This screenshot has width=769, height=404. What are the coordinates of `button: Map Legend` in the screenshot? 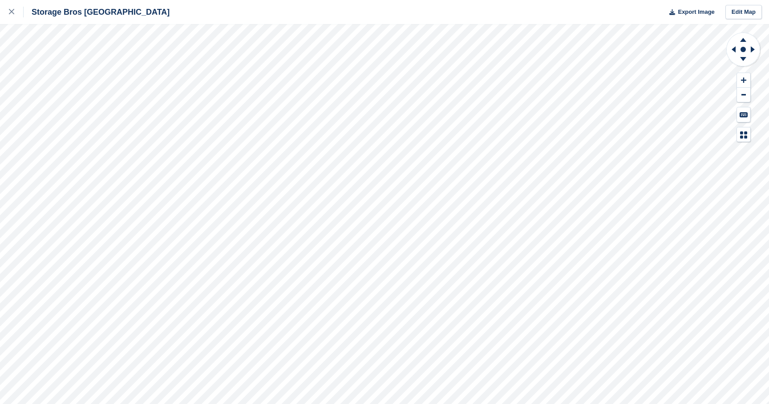 It's located at (744, 134).